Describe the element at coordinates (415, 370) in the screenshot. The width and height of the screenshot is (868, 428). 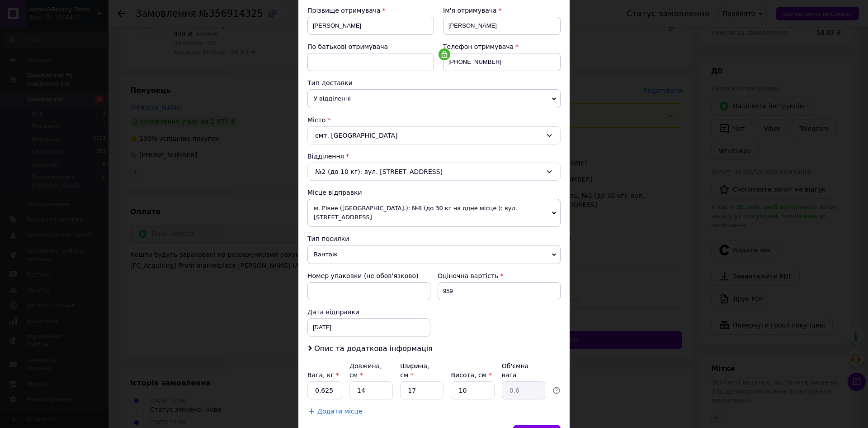
I see `label: Ширина, см` at that location.